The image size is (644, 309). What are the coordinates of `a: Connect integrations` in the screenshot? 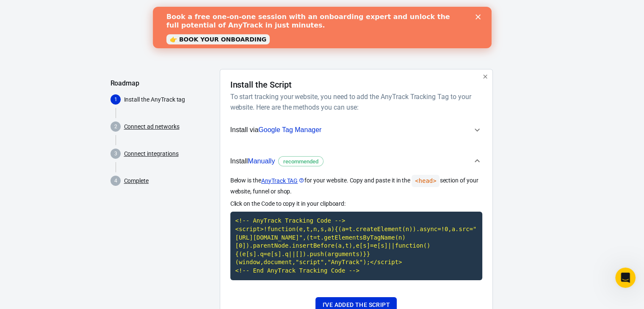 It's located at (151, 154).